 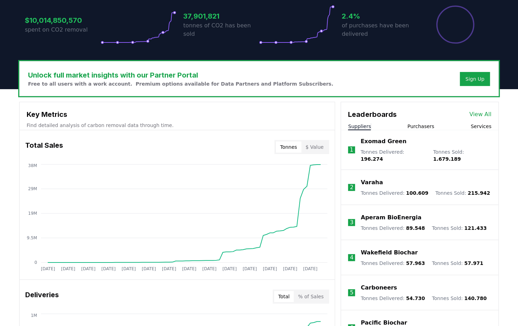 What do you see at coordinates (380, 30) in the screenshot?
I see `p: of purchases have been delivered` at bounding box center [380, 30].